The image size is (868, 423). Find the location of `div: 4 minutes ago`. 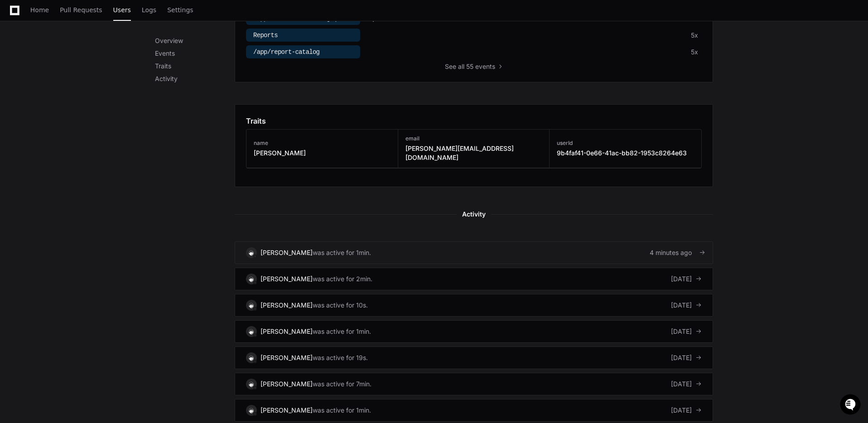

div: 4 minutes ago is located at coordinates (676, 253).